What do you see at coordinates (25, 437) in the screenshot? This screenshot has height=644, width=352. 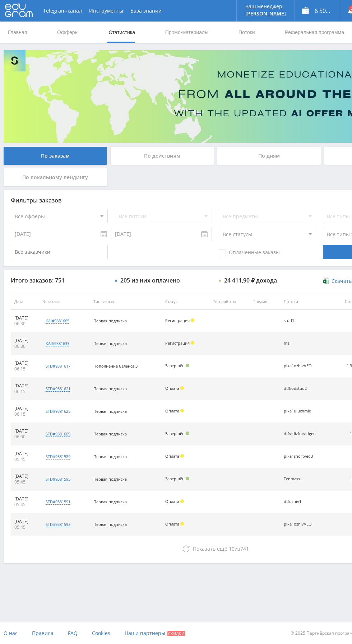 I see `div: 06:00` at bounding box center [25, 437].